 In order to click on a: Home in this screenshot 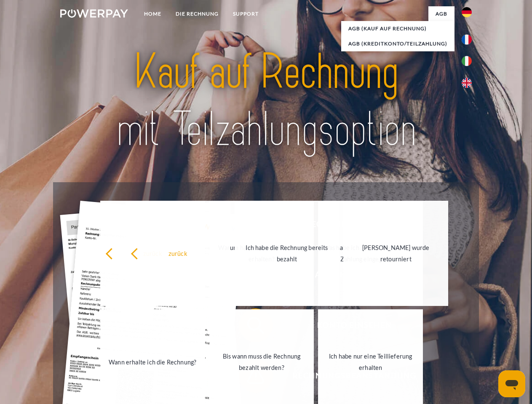, I will do `click(153, 14)`.